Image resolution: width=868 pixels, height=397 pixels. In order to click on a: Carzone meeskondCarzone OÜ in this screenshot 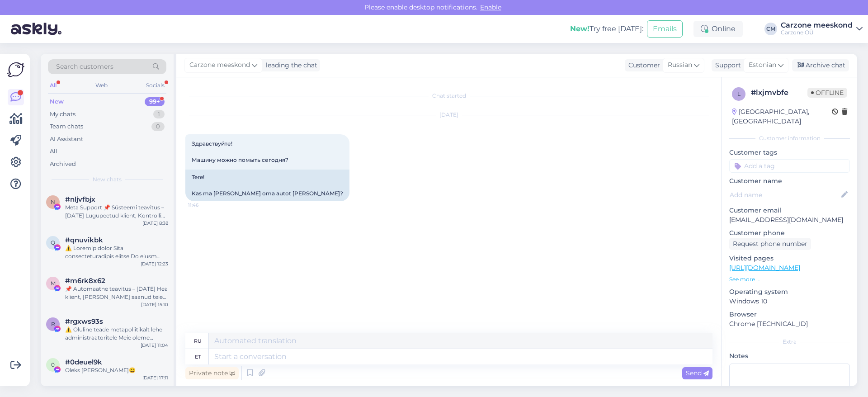, I will do `click(822, 29)`.